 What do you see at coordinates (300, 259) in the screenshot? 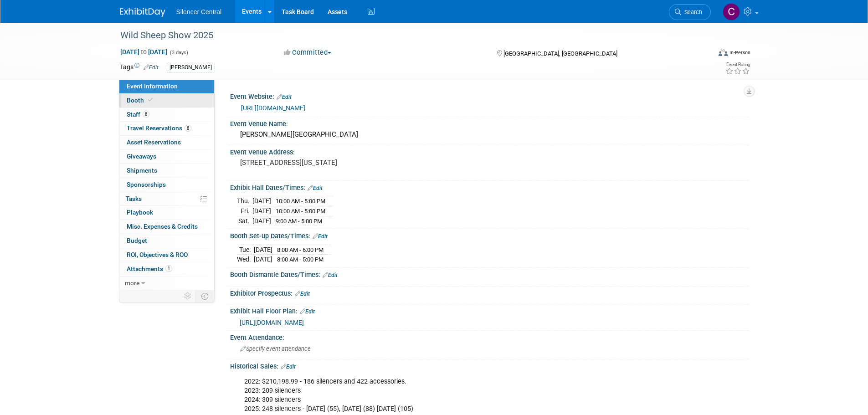
I see `span: 8:00 AM - 5:00 PM` at bounding box center [300, 259].